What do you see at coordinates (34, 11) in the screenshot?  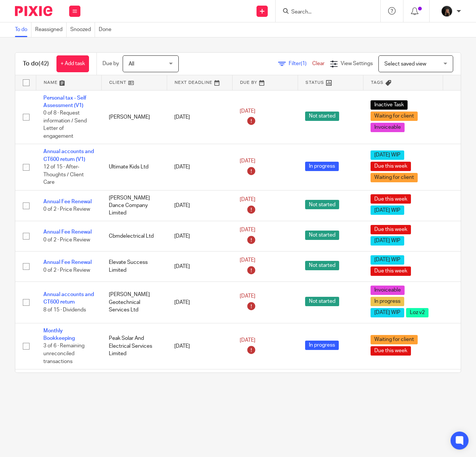 I see `img: Pixie` at bounding box center [34, 11].